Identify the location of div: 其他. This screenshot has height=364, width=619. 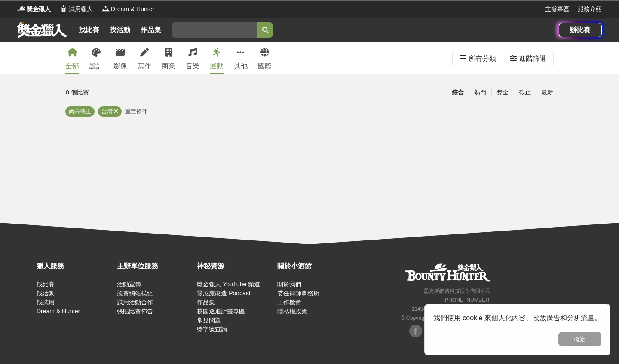
(241, 66).